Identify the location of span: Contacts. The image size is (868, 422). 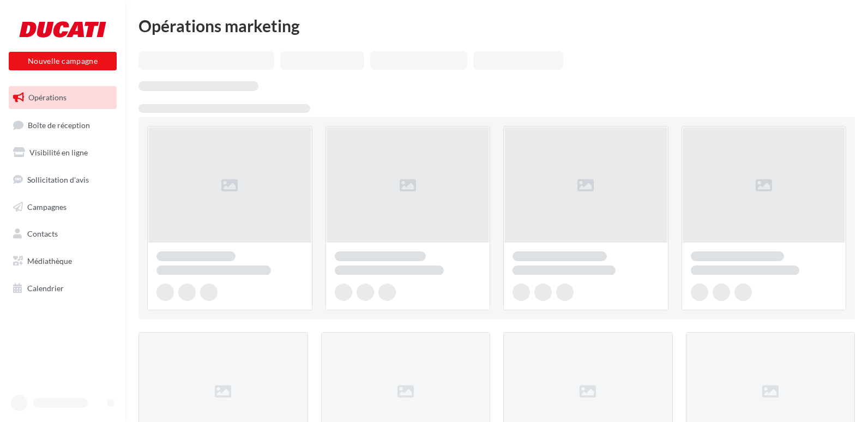
(42, 234).